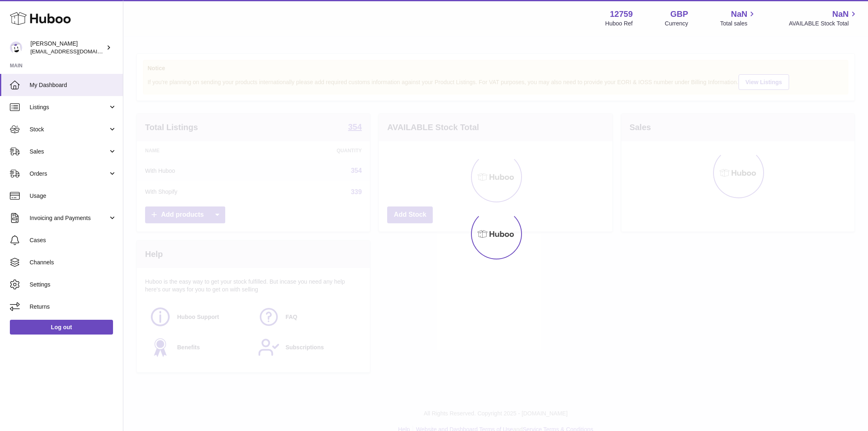  Describe the element at coordinates (73, 85) in the screenshot. I see `span: My Dashboard` at that location.